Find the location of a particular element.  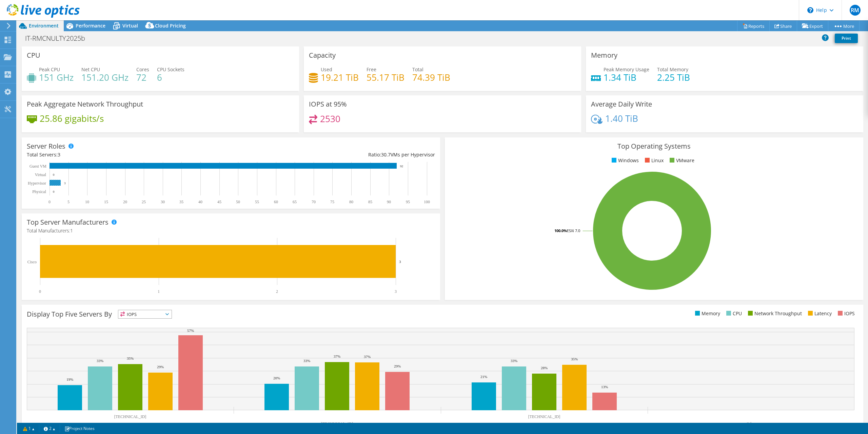

h3: Memory is located at coordinates (604, 55).